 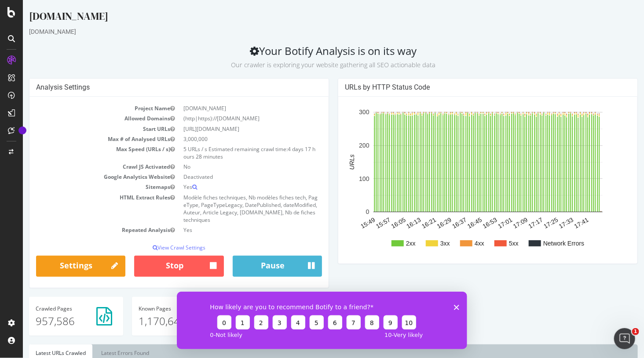 I want to click on text: Network Errors, so click(x=541, y=243).